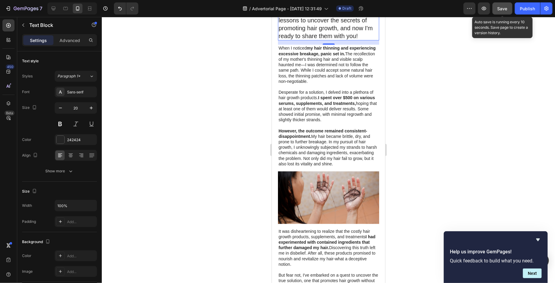 This screenshot has width=555, height=283. Describe the element at coordinates (496, 257) in the screenshot. I see `div: Help us improve GemPages!` at that location.